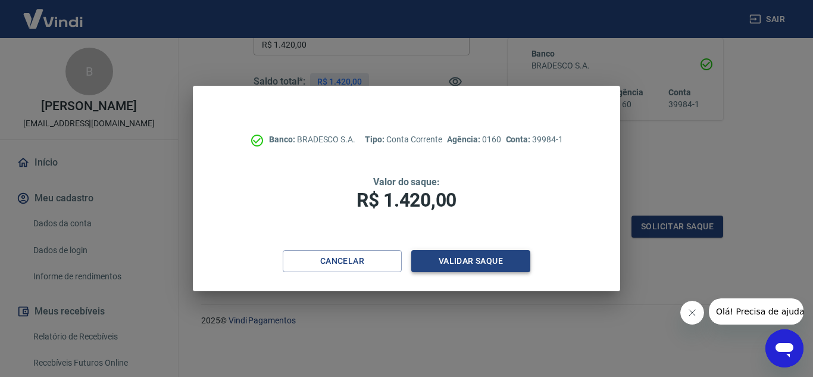  I want to click on p: BRADESCO S.A., so click(312, 139).